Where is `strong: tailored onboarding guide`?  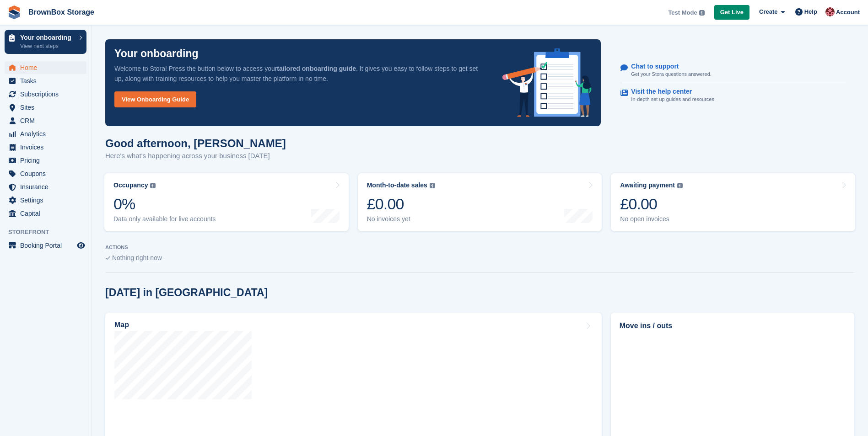
strong: tailored onboarding guide is located at coordinates (316, 69).